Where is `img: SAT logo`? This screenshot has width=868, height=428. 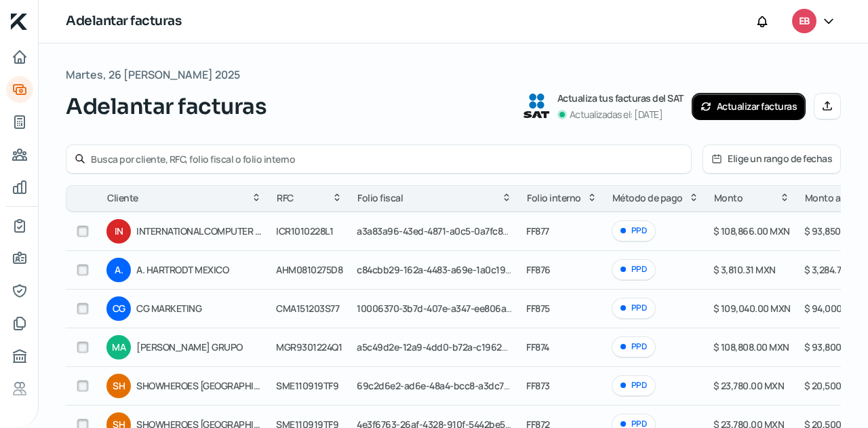
img: SAT logo is located at coordinates (537, 106).